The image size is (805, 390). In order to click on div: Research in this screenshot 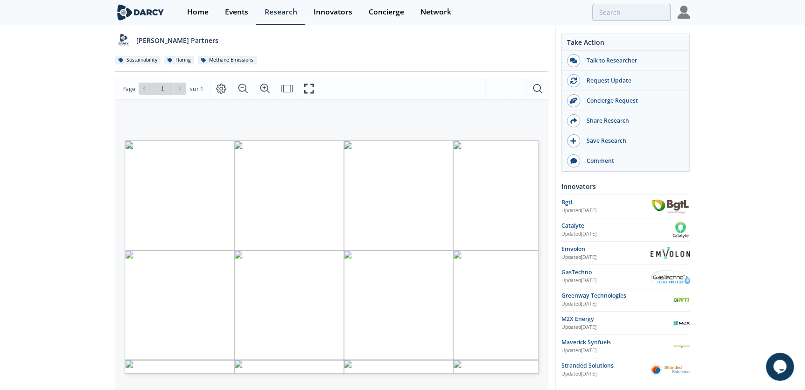, I will do `click(281, 12)`.